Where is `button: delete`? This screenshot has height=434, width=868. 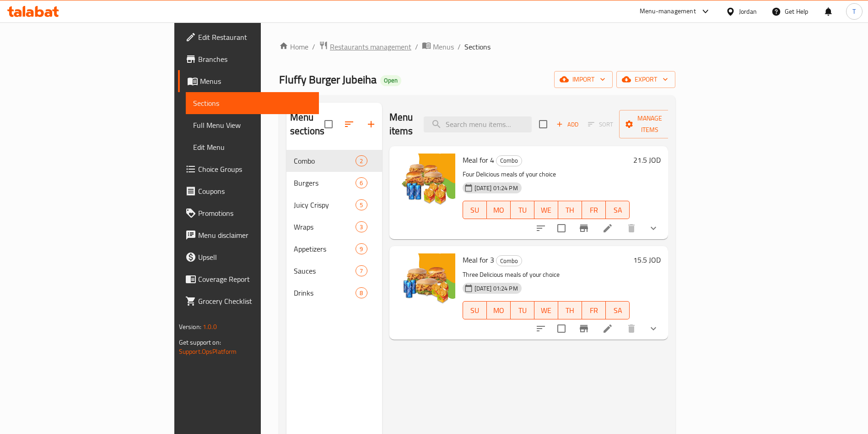
button: delete is located at coordinates (631, 329).